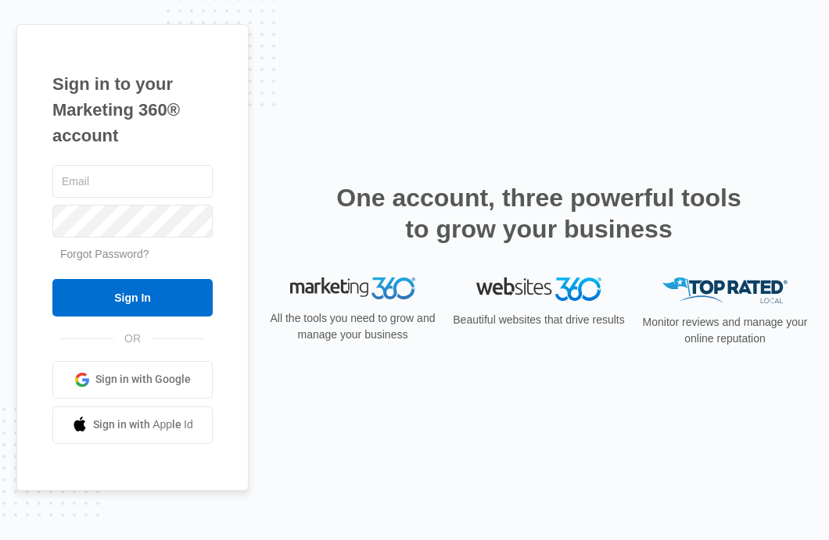 This screenshot has width=829, height=540. Describe the element at coordinates (132, 298) in the screenshot. I see `input: Sign In` at that location.